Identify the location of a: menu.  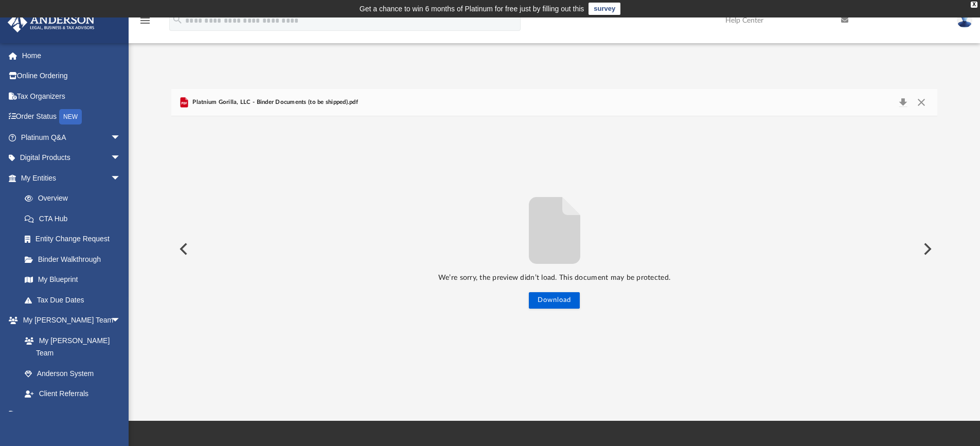
(145, 23).